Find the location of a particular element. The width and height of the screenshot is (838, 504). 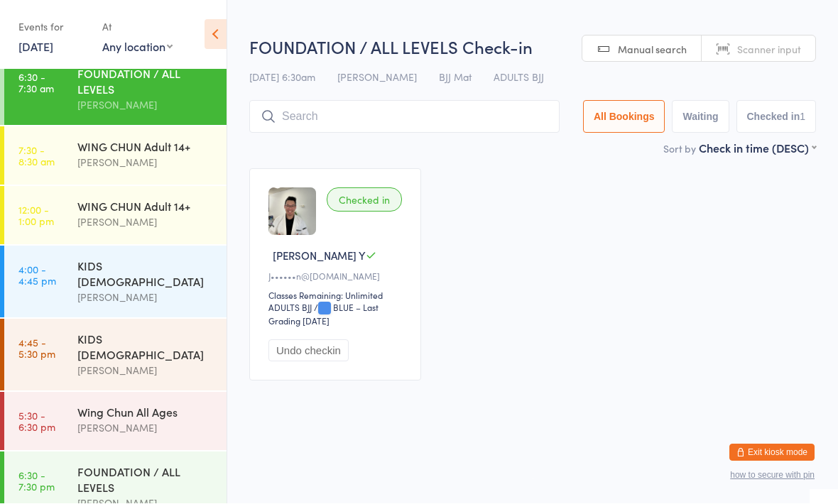

h2: FOUNDATION / ALL LEVELS Check-in is located at coordinates (533, 47).